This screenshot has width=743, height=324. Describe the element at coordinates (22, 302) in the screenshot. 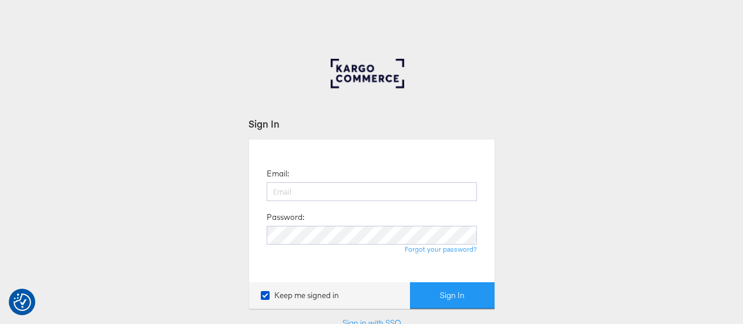

I see `img: Revisit consent button` at that location.